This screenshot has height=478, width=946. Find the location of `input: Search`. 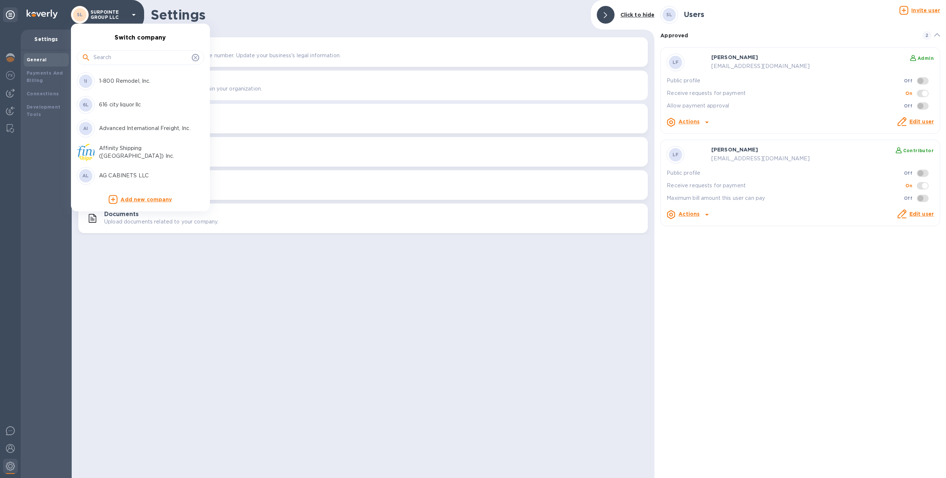

input: Search is located at coordinates (141, 58).